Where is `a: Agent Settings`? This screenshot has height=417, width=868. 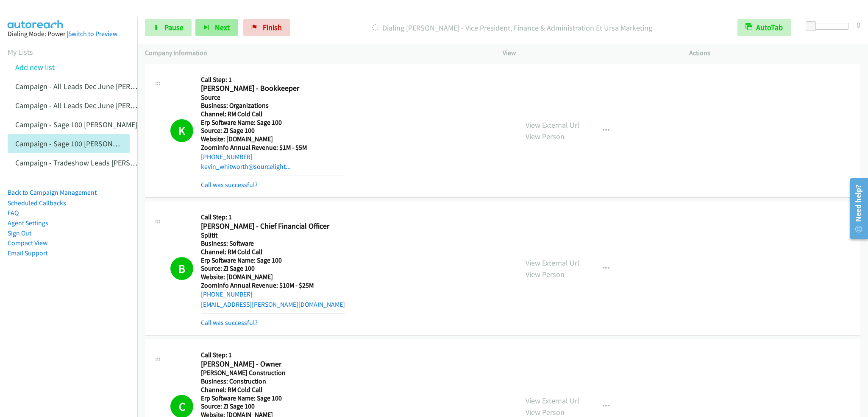
a: Agent Settings is located at coordinates (28, 223).